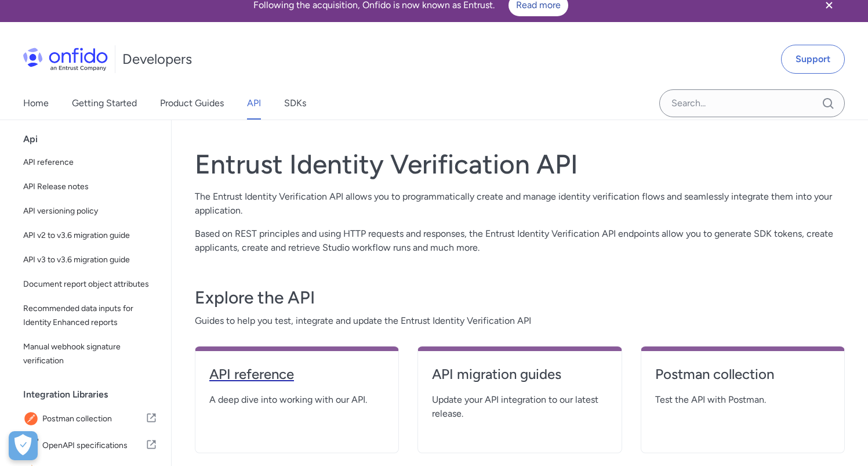 This screenshot has width=868, height=466. What do you see at coordinates (297, 400) in the screenshot?
I see `span: A deep dive into working with our API.` at bounding box center [297, 400].